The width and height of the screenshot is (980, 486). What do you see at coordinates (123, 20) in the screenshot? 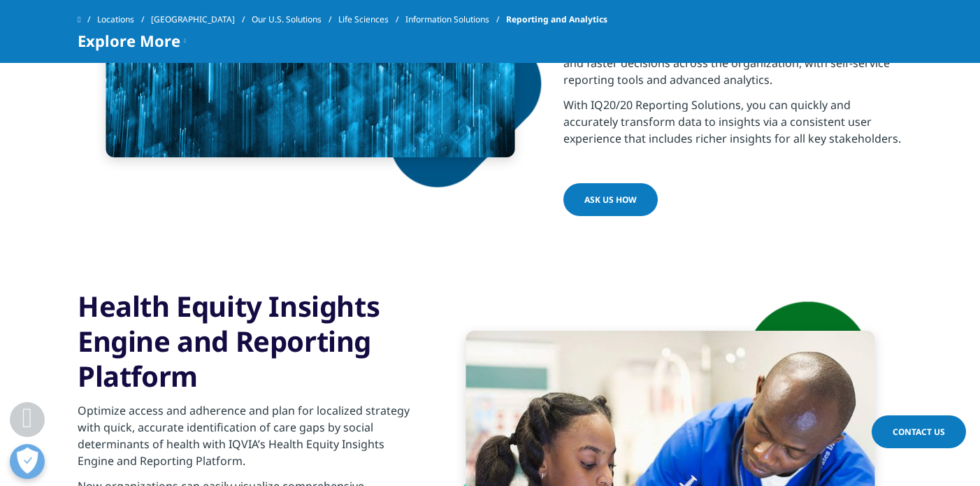
I see `a: Locations` at bounding box center [123, 20].